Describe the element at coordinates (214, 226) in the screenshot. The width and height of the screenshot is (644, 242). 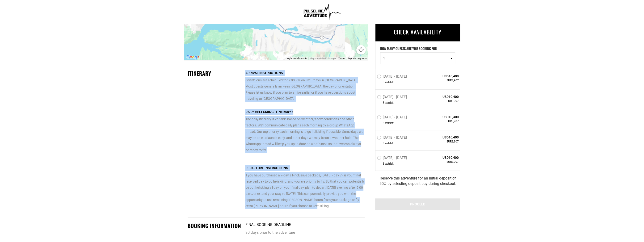
I see `div: BOOKING INFORMATION` at that location.